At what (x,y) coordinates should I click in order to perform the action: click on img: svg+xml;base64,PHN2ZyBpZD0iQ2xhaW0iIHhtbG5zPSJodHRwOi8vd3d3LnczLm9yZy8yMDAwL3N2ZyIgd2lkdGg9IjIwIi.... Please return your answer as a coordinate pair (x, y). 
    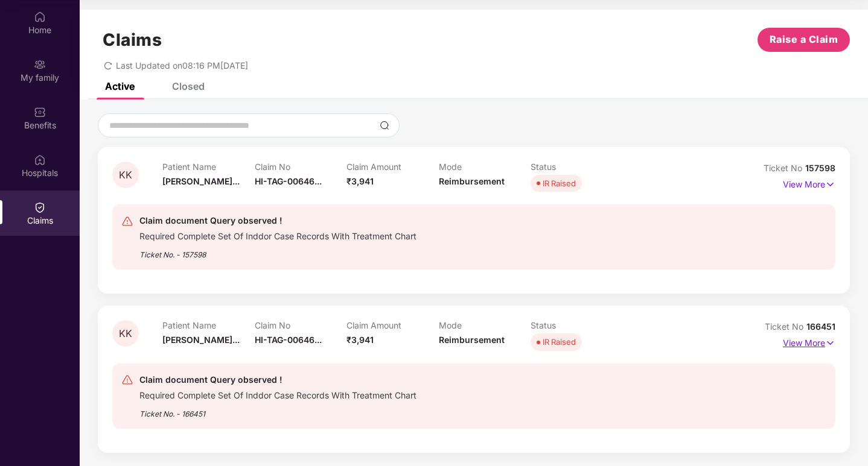
    Looking at the image, I should click on (40, 208).